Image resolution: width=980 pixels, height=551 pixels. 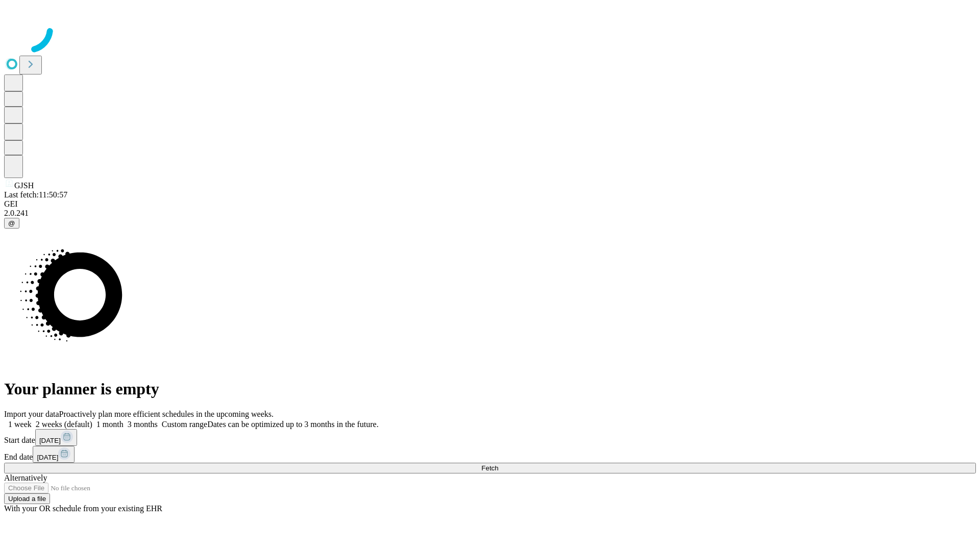 What do you see at coordinates (184, 424) in the screenshot?
I see `span: Custom range` at bounding box center [184, 424].